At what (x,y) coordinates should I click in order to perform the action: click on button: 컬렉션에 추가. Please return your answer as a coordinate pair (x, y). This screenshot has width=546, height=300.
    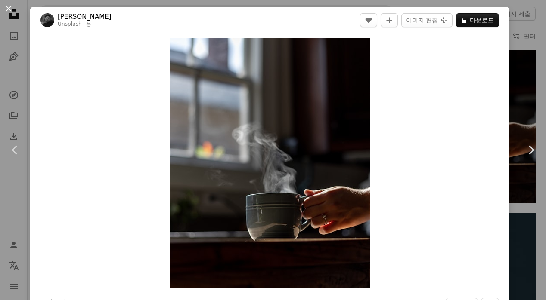
    Looking at the image, I should click on (389, 20).